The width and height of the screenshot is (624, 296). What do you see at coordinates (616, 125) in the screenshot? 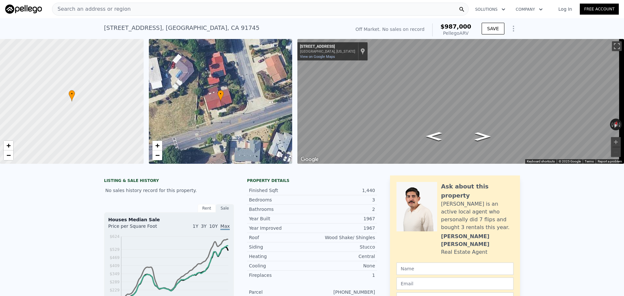
I see `button: Reset the view` at bounding box center [616, 125].